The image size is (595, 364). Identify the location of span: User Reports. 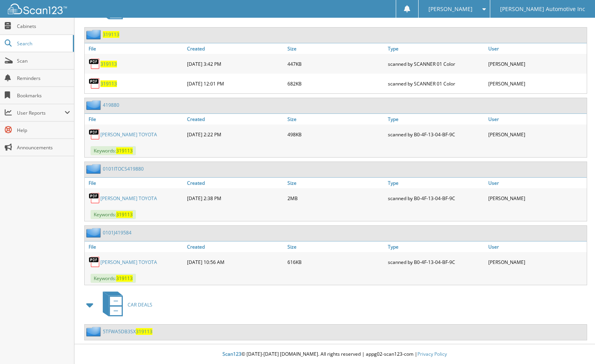
(40, 113).